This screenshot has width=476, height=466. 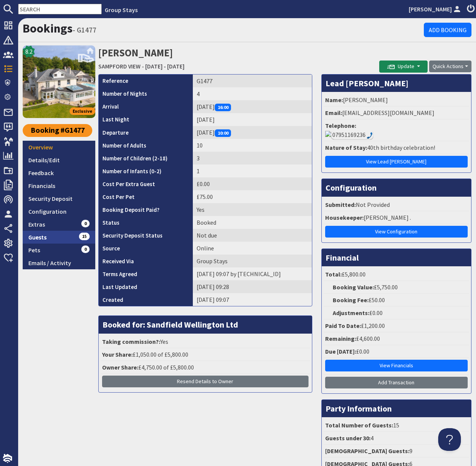 What do you see at coordinates (145, 158) in the screenshot?
I see `th: Number of Children (2-18)` at bounding box center [145, 158].